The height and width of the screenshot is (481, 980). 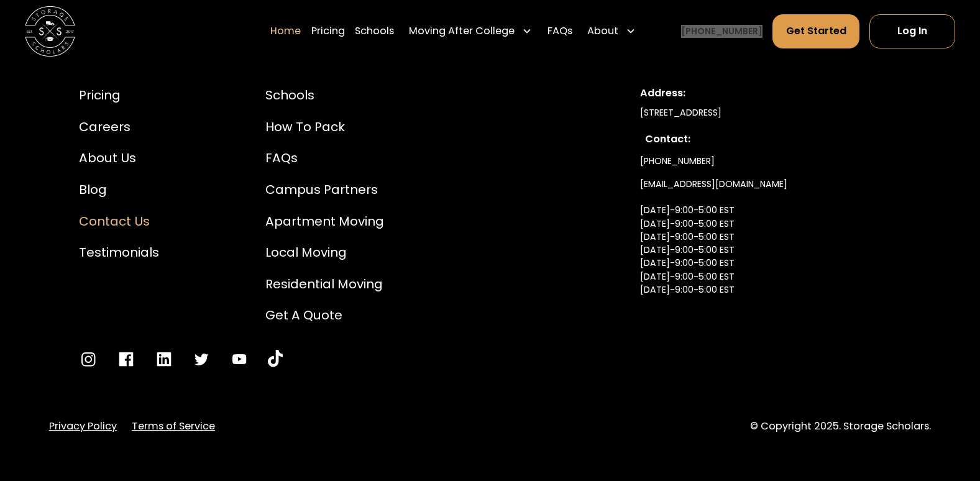 What do you see at coordinates (126, 359) in the screenshot?
I see `a: Go to Facebook` at bounding box center [126, 359].